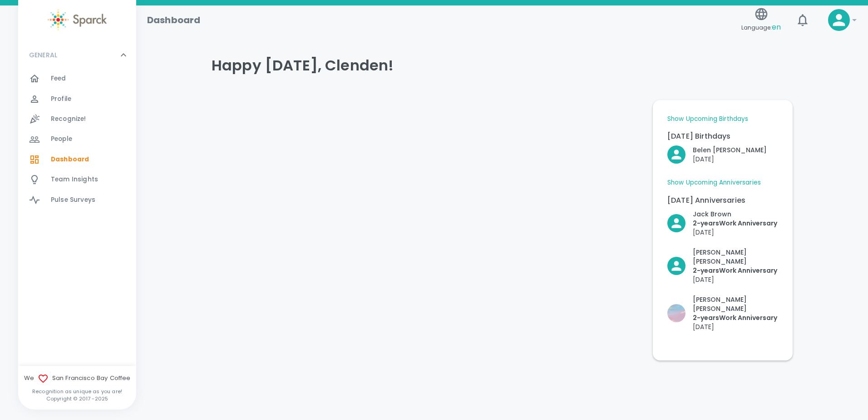 This screenshot has width=868, height=420. I want to click on h1: Dashboard, so click(174, 20).